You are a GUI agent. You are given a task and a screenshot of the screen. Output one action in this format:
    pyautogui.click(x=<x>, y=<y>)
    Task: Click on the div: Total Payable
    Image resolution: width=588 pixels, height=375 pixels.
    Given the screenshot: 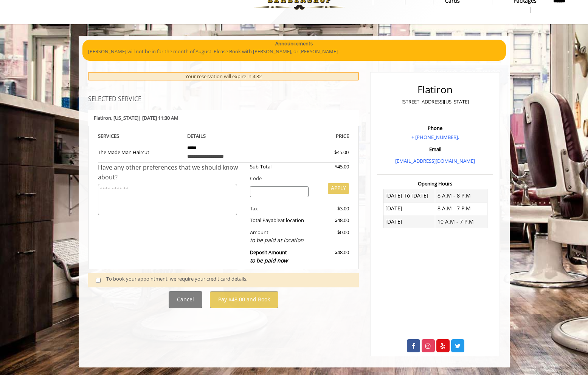 What is the action you would take?
    pyautogui.click(x=279, y=220)
    